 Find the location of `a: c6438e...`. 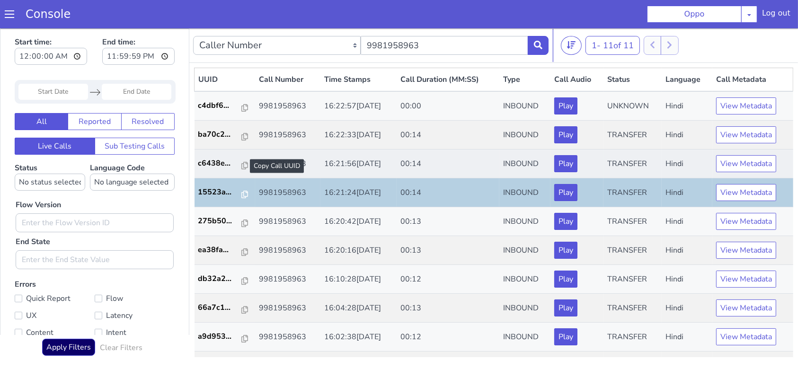

a: c6438e... is located at coordinates (225, 135).